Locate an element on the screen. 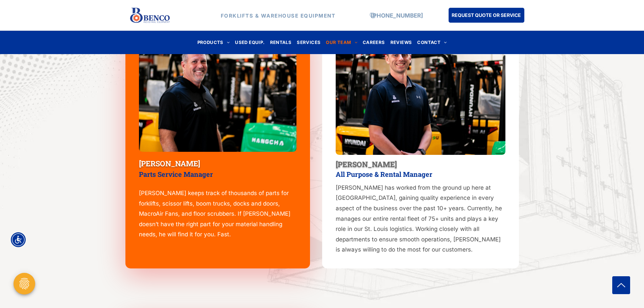 This screenshot has height=308, width=644. a: USED EQUIP. is located at coordinates (250, 42).